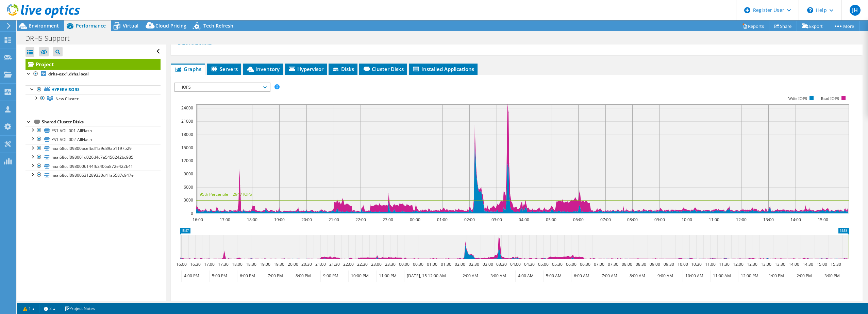  What do you see at coordinates (171, 26) in the screenshot?
I see `span: Cloud Pricing` at bounding box center [171, 26].